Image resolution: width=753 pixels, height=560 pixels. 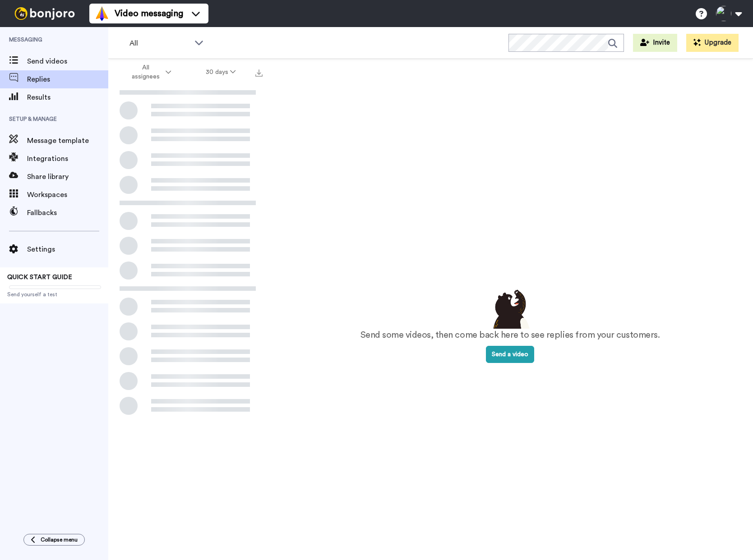 What do you see at coordinates (655, 43) in the screenshot?
I see `a: Invite` at bounding box center [655, 43].